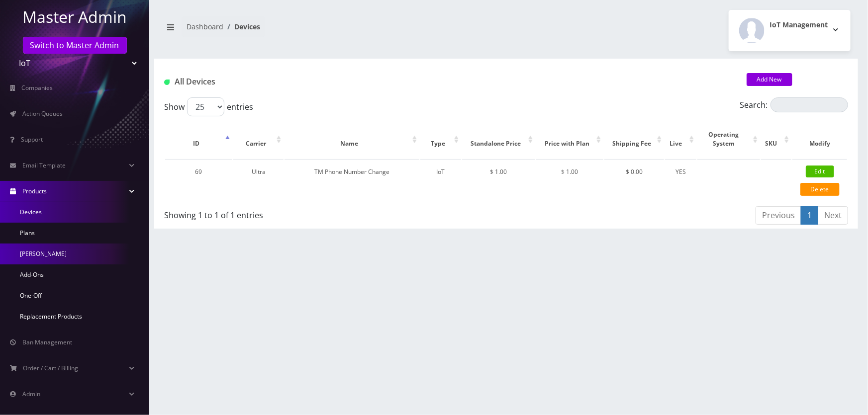  Describe the element at coordinates (34, 191) in the screenshot. I see `span: Products` at that location.